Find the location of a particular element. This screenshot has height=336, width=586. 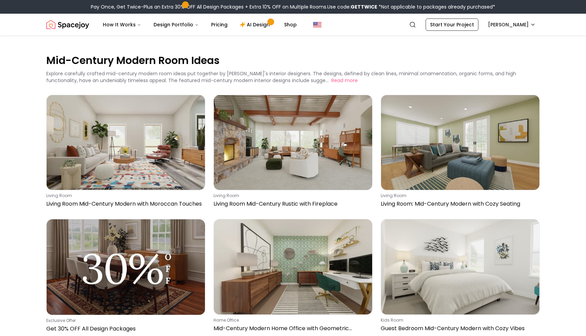

a: Shop is located at coordinates (290, 25).